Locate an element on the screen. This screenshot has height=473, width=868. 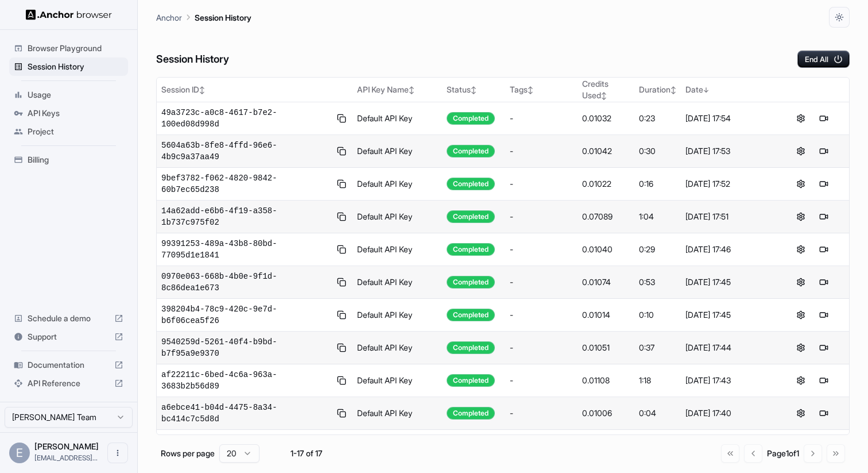
div: API Keys is located at coordinates (68, 113).